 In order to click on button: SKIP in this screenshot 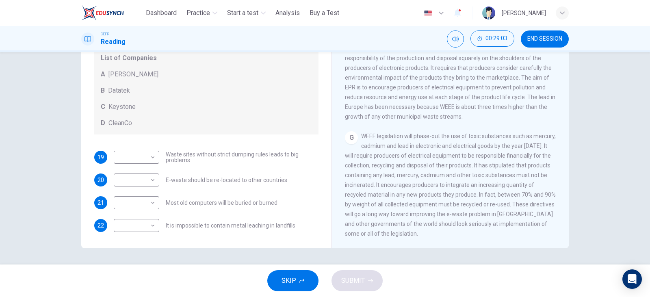, I will do `click(293, 281)`.